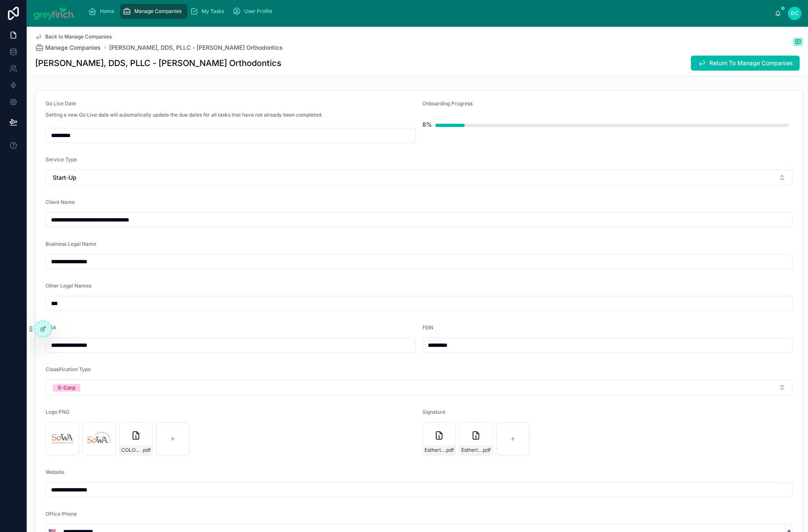  Describe the element at coordinates (209, 11) in the screenshot. I see `a: My Tasks` at that location.